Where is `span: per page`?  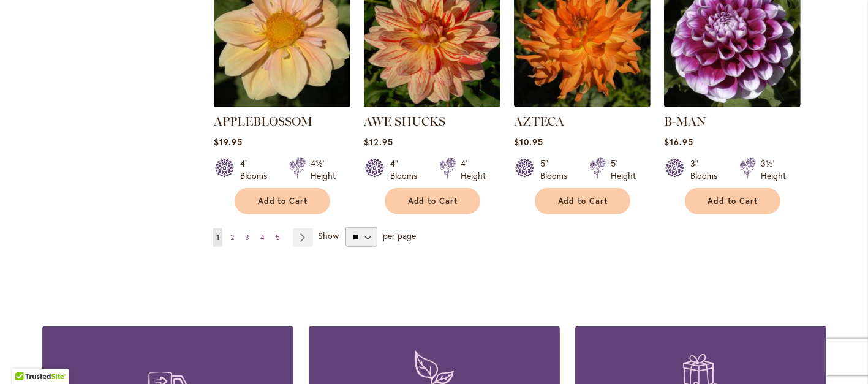 span: per page is located at coordinates (399, 236).